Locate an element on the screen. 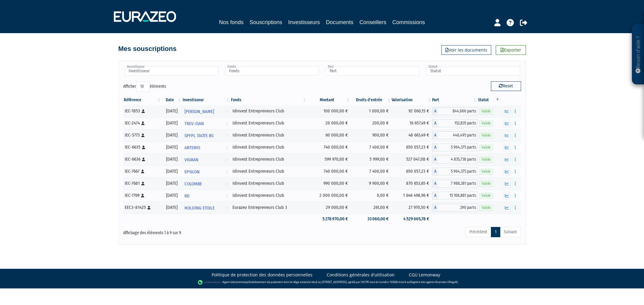 This screenshot has width=644, height=305. a: 1 is located at coordinates (495, 233).